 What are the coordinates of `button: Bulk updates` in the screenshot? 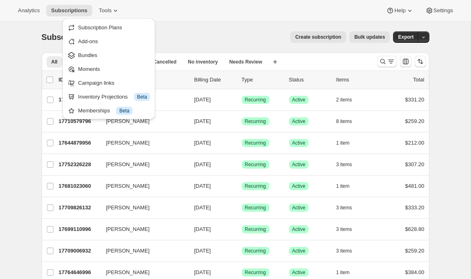 It's located at (369, 37).